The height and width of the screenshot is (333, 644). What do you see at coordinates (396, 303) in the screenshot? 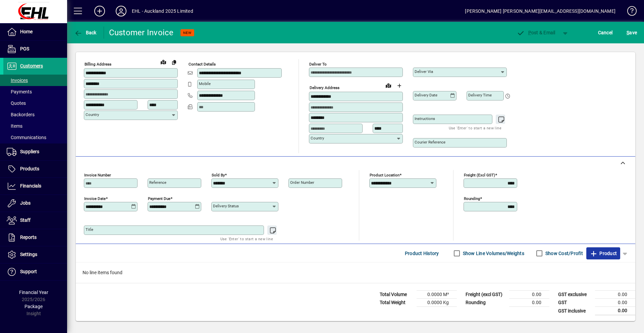
I see `td: Total Weight` at bounding box center [396, 303].